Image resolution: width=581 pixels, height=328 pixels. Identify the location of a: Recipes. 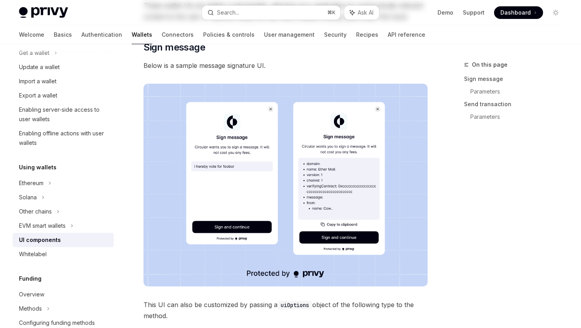
(367, 35).